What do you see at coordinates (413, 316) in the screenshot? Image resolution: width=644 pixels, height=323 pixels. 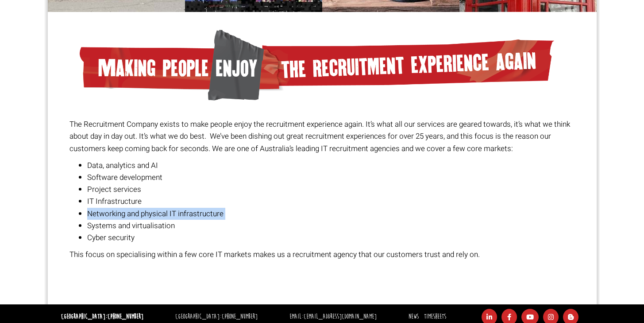 I see `a: News` at bounding box center [413, 316].